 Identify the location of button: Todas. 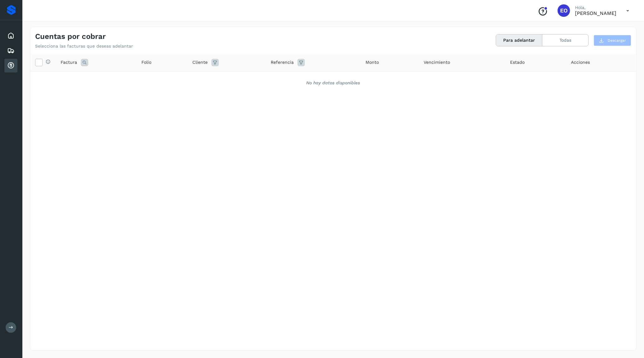
(566, 40).